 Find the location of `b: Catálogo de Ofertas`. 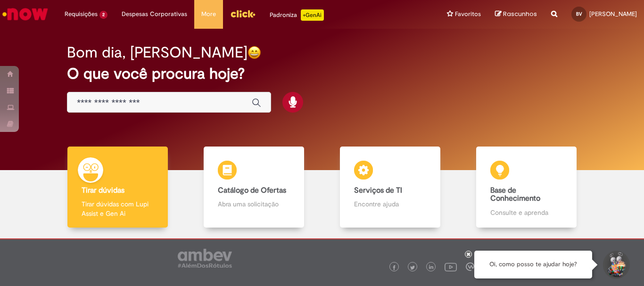

b: Catálogo de Ofertas is located at coordinates (252, 190).